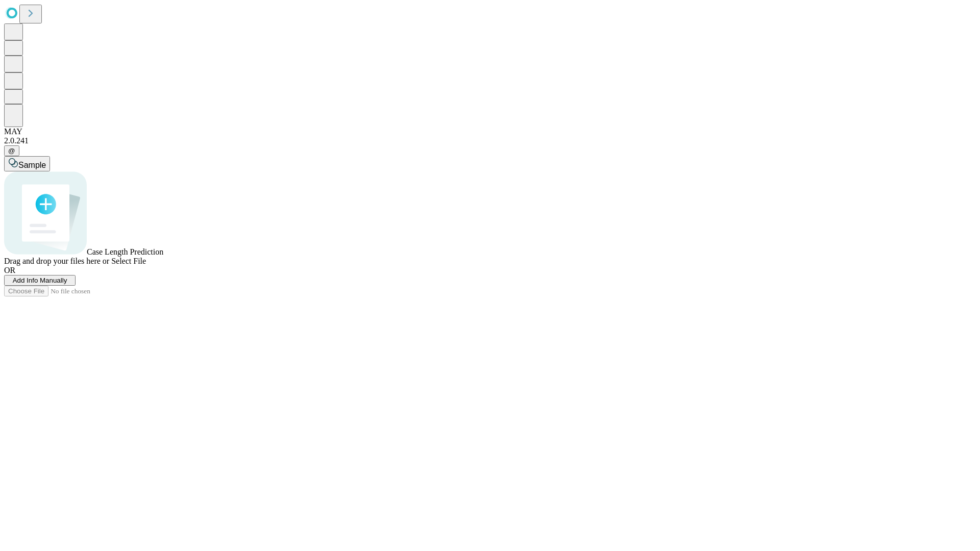  Describe the element at coordinates (57, 260) in the screenshot. I see `span: Drag and drop your files here or` at that location.